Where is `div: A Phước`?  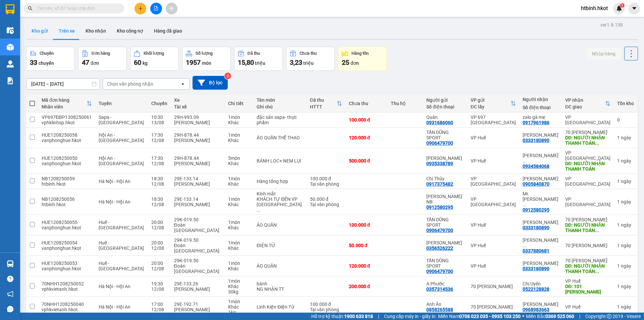
div: A Phước is located at coordinates (445, 284).